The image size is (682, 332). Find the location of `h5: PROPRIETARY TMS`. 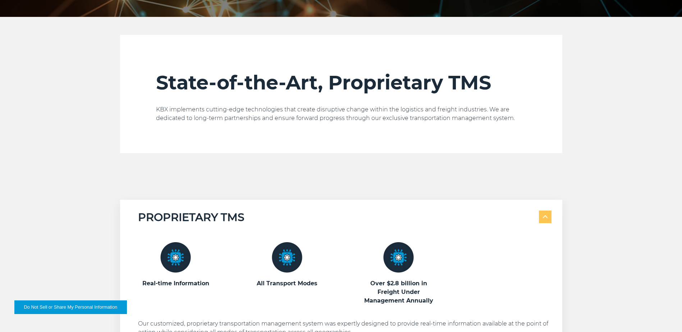

h5: PROPRIETARY TMS is located at coordinates (191, 218).